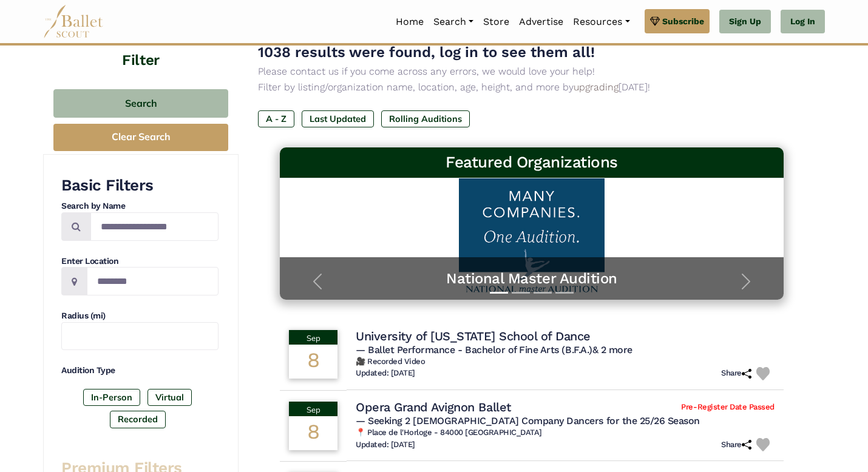 The width and height of the screenshot is (868, 472). What do you see at coordinates (541, 21) in the screenshot?
I see `a: Advertise` at bounding box center [541, 21].